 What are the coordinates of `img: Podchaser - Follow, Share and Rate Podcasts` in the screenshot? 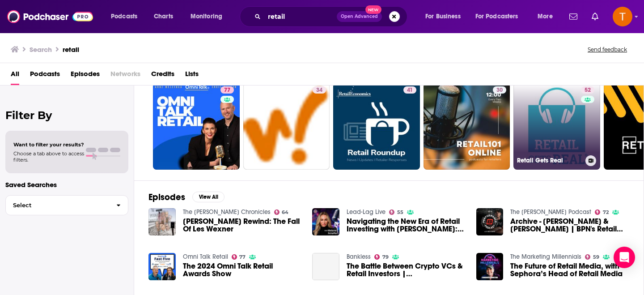 It's located at (50, 17).